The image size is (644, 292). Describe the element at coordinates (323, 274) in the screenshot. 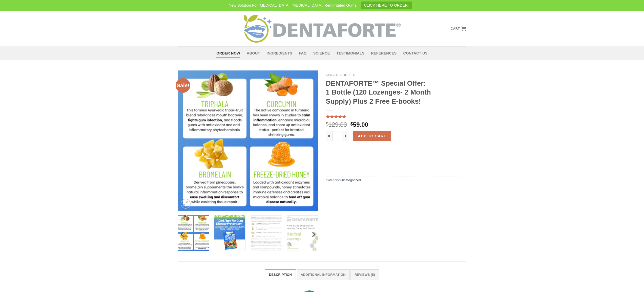

I see `a: Additional information` at that location.